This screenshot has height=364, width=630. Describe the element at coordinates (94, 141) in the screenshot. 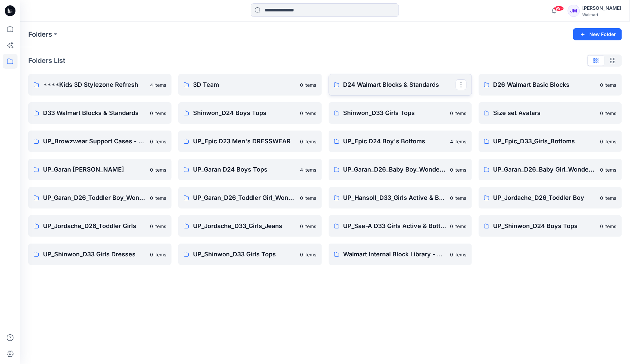

I see `p: UP_Browzwear Support Cases - Walmart` at that location.